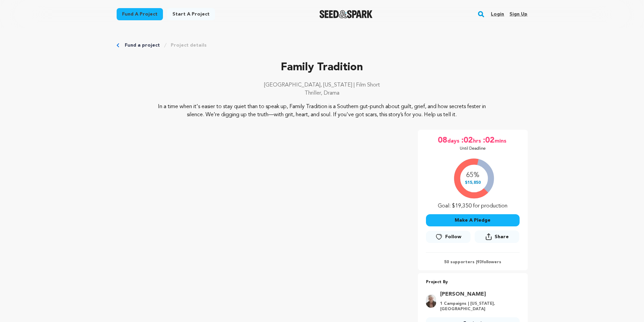  What do you see at coordinates (346, 14) in the screenshot?
I see `a: Seed&Spark Homepage` at bounding box center [346, 14].